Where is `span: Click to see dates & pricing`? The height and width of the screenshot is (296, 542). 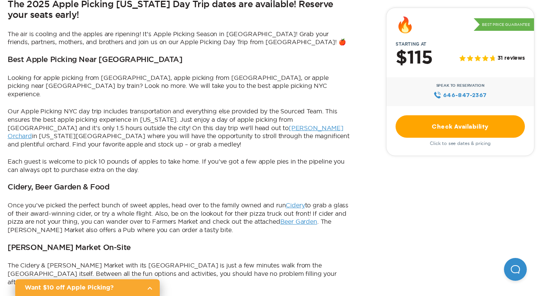
span: Click to see dates & pricing is located at coordinates (460, 143).